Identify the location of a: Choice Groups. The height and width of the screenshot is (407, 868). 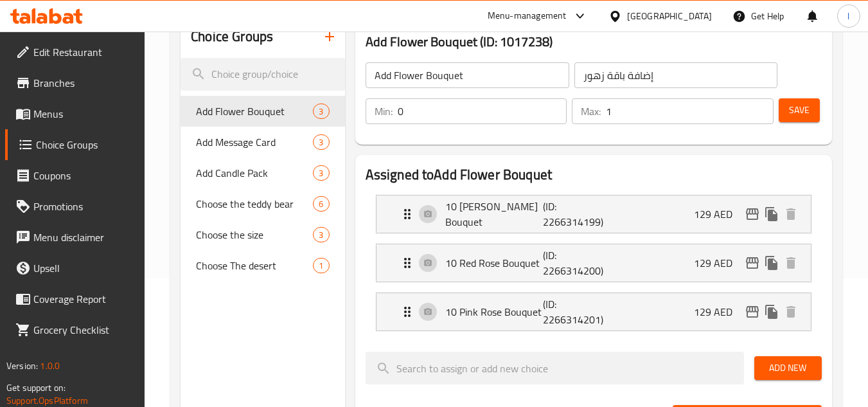
(75, 144).